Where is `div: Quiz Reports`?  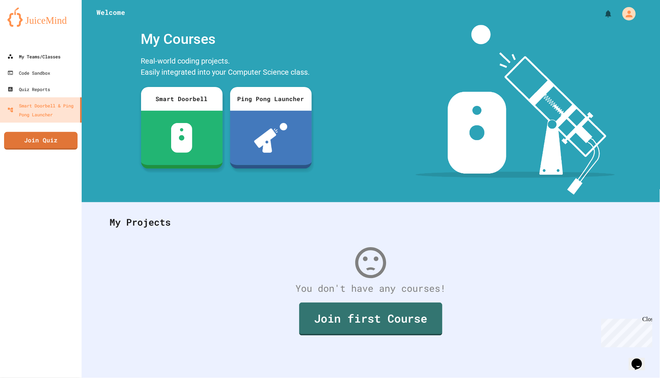 div: Quiz Reports is located at coordinates (29, 89).